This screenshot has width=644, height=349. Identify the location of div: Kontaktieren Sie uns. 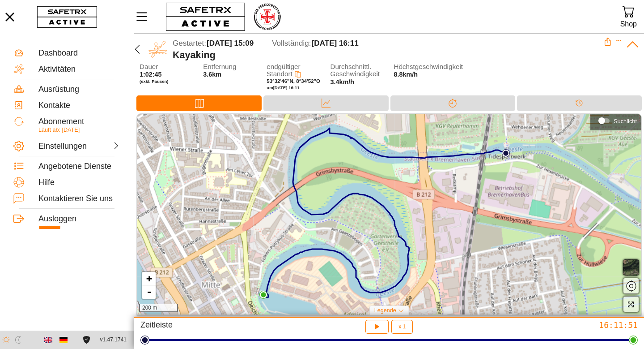
(79, 199).